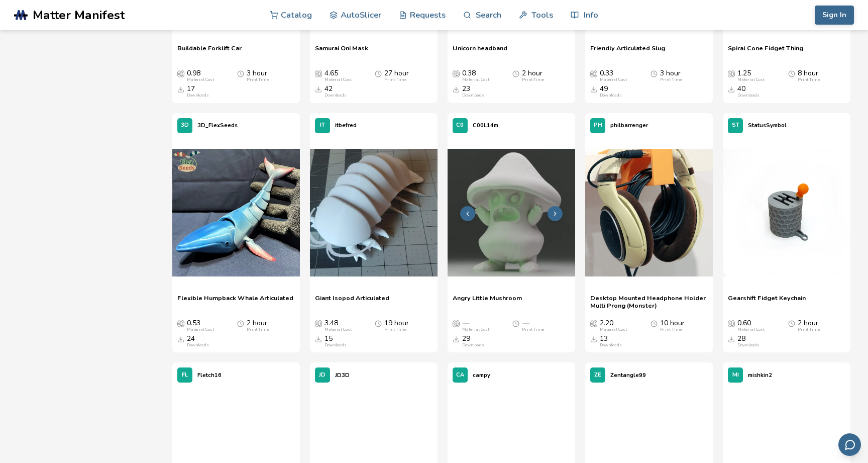 The image size is (868, 463). I want to click on span: 3D, so click(185, 125).